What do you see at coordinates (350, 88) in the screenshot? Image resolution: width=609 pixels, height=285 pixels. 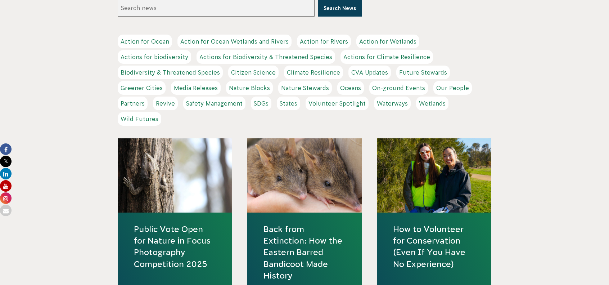 I see `a: Oceans` at bounding box center [350, 88].